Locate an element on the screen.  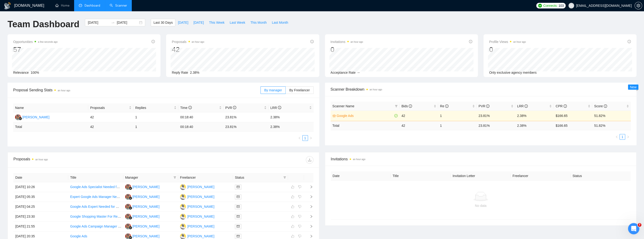
th: Invitation Letter is located at coordinates (480, 176).